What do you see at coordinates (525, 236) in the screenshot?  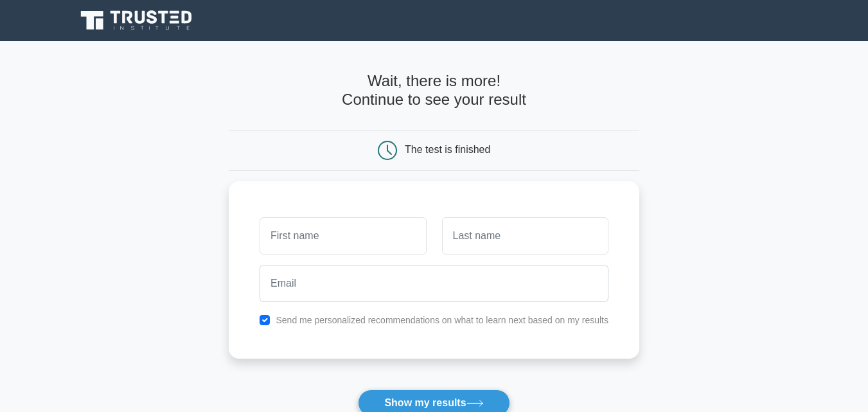 I see `input: Last name` at bounding box center [525, 236].